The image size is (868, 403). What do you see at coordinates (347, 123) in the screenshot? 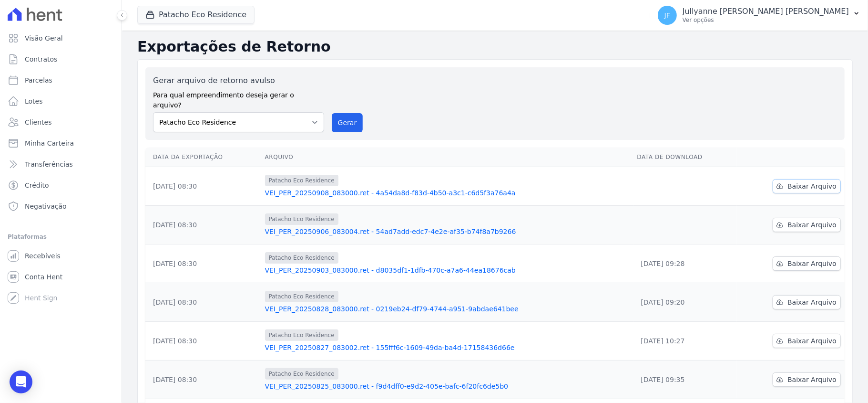
I see `button: Gerar` at bounding box center [347, 123].